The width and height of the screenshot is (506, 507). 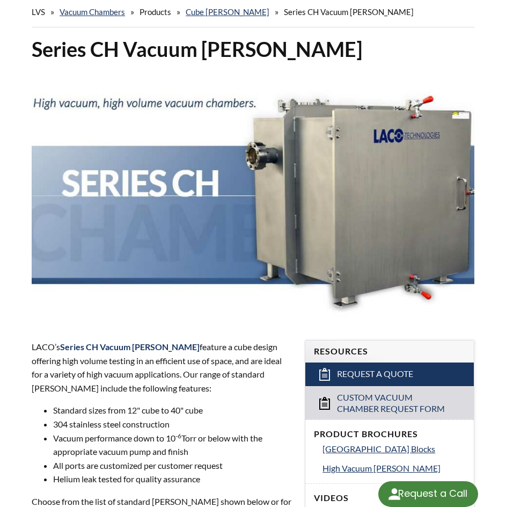 I want to click on span: Custom Vacuum Chamber Request Form, so click(x=394, y=403).